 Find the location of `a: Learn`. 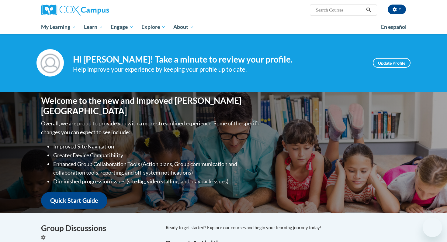

a: Learn is located at coordinates (93, 27).